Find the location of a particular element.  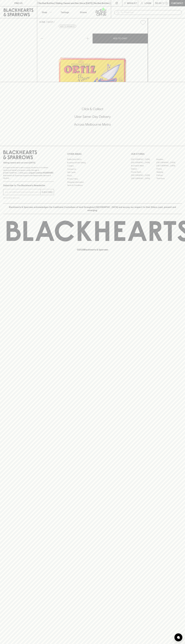

a: Bottle Drop FAQ's is located at coordinates (92, 160).